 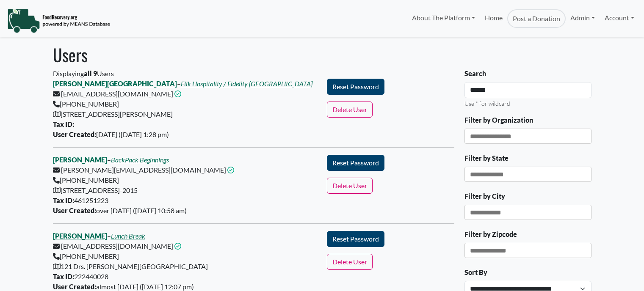 What do you see at coordinates (485, 196) in the screenshot?
I see `label: Filter by City` at bounding box center [485, 196].